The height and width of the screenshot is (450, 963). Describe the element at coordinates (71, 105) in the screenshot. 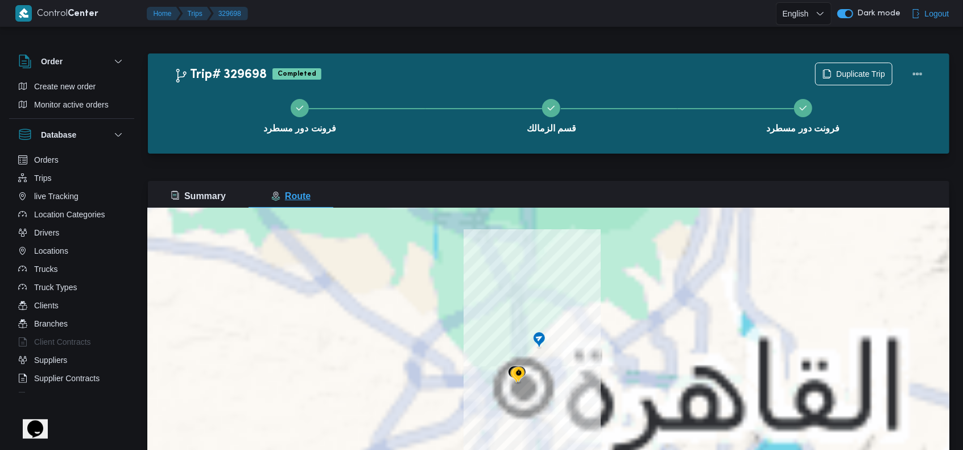

I see `span: Monitor active orders` at that location.